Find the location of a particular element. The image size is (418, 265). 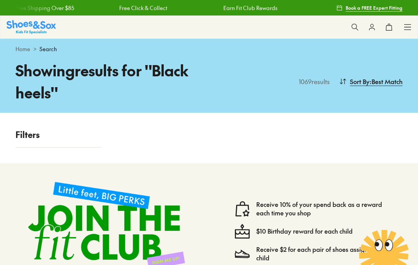

button: Sort By:Best Match is located at coordinates (371, 81).